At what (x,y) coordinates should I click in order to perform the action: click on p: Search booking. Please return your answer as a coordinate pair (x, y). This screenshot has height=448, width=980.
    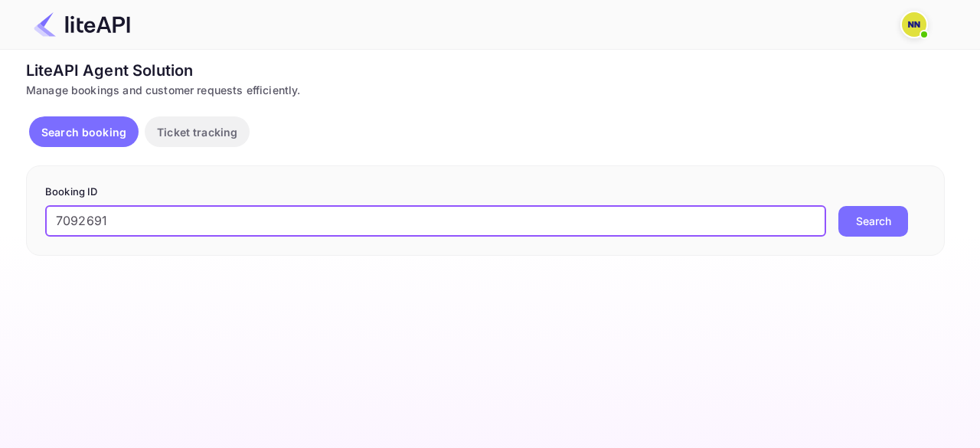
    Looking at the image, I should click on (83, 132).